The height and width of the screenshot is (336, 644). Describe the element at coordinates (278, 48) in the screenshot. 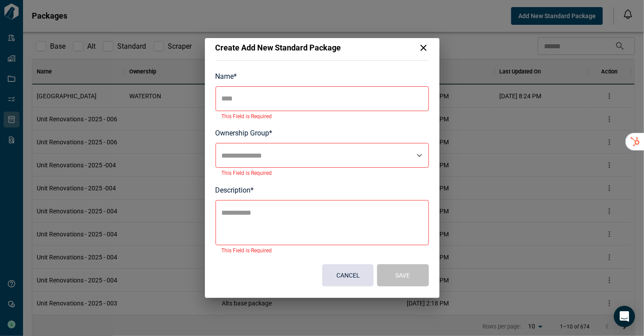

I see `span: Create Add New Standard Package` at that location.